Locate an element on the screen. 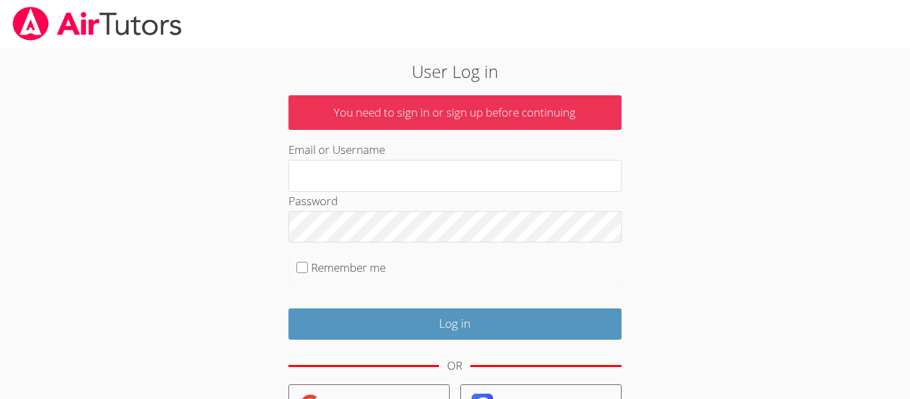 The image size is (910, 399). h2: User Log in is located at coordinates (455, 71).